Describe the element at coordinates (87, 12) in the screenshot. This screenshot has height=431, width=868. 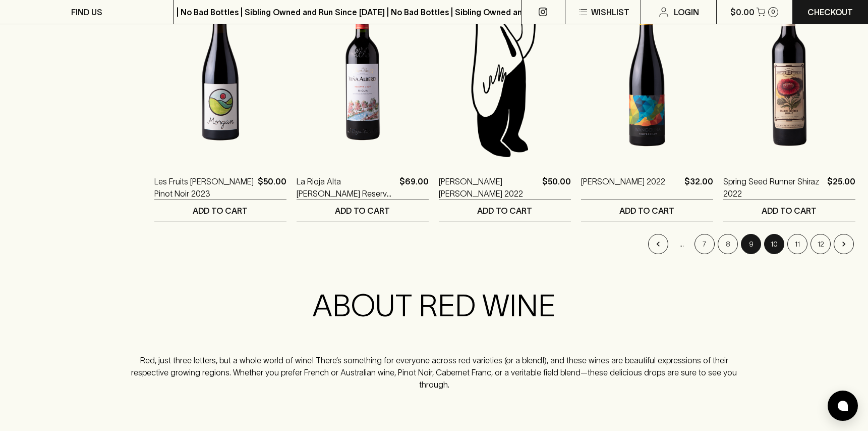
I see `p: FIND US` at that location.